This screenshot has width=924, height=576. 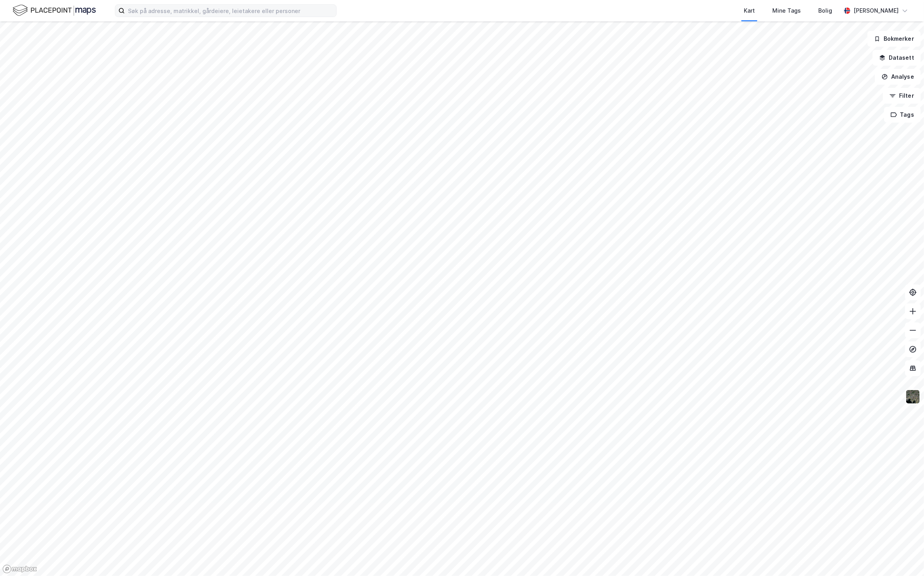 I want to click on button: Bokmerker, so click(x=894, y=39).